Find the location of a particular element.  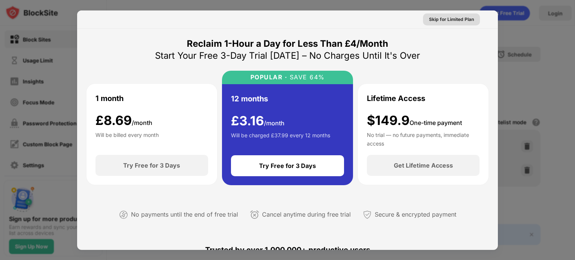

img: secured-payment is located at coordinates (367, 215).